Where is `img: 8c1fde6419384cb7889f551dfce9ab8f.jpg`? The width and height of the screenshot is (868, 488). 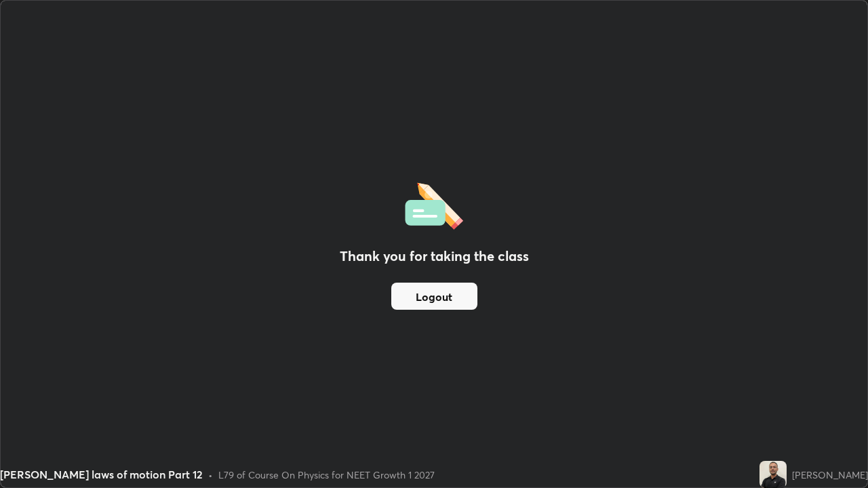 img: 8c1fde6419384cb7889f551dfce9ab8f.jpg is located at coordinates (773, 474).